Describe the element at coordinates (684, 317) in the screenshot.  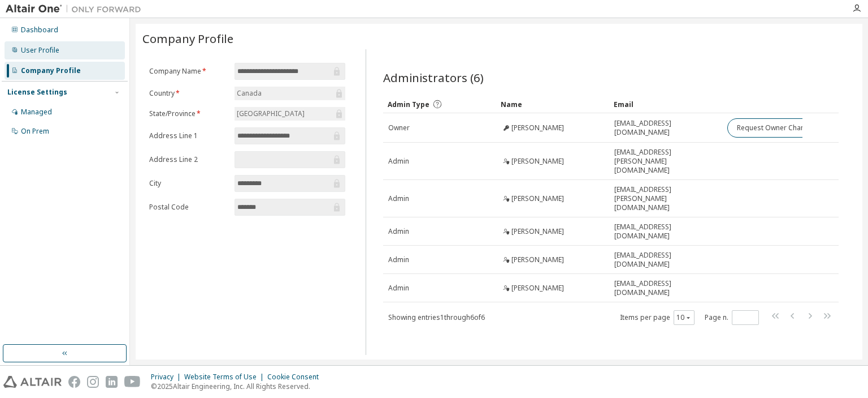
I see `button: 10` at that location.